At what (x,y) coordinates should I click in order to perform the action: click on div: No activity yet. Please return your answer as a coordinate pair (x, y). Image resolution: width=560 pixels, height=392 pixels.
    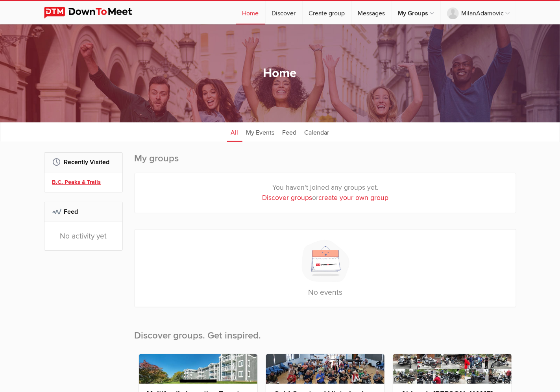
    Looking at the image, I should click on (84, 236).